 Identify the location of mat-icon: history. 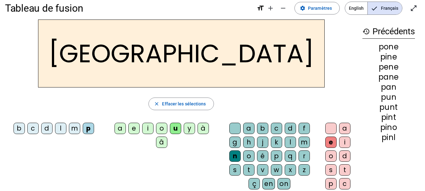
(366, 31).